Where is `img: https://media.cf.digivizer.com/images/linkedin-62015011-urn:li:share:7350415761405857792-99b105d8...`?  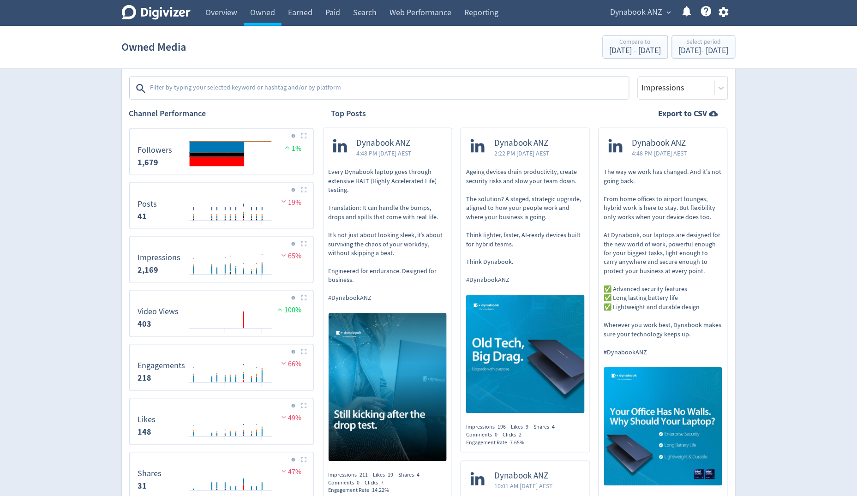 img: https://media.cf.digivizer.com/images/linkedin-62015011-urn:li:share:7350415761405857792-99b105d8... is located at coordinates (663, 426).